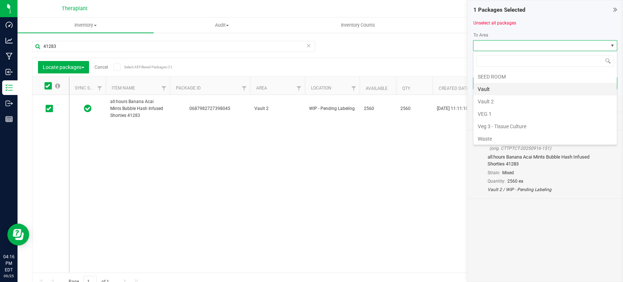 The height and width of the screenshot is (282, 623). Describe the element at coordinates (64, 67) in the screenshot. I see `span: Locate packages` at that location.